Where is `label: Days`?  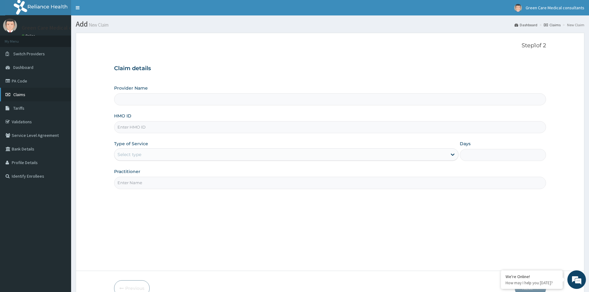
label: Days is located at coordinates (465, 144).